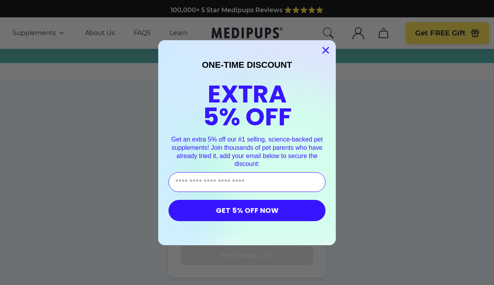 The image size is (494, 285). What do you see at coordinates (247, 211) in the screenshot?
I see `button: GET 5% OFF NOW` at bounding box center [247, 211].